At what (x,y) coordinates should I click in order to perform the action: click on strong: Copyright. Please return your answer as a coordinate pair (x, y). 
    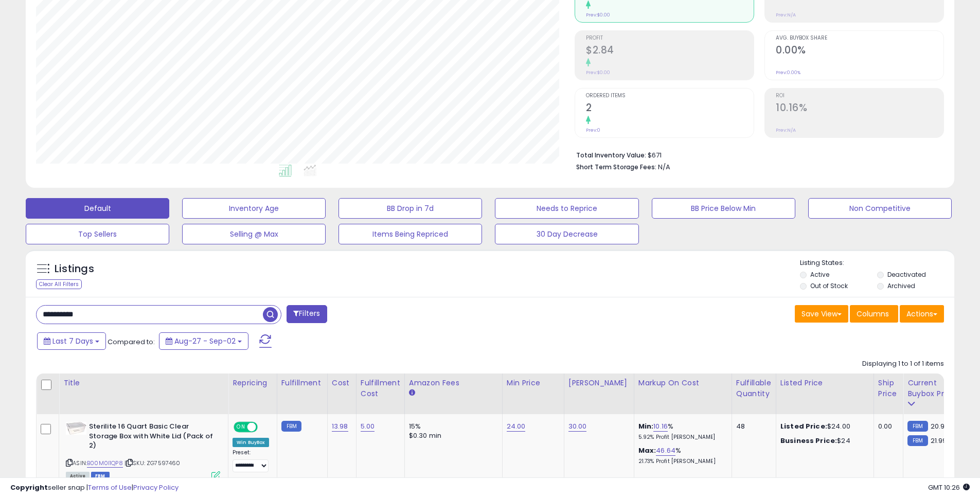
    Looking at the image, I should click on (29, 487).